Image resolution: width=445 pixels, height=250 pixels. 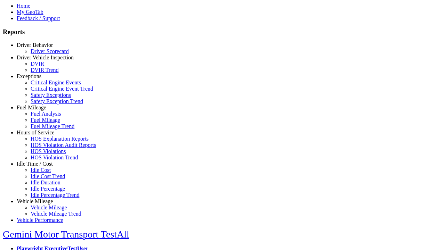 What do you see at coordinates (63, 145) in the screenshot?
I see `a: HOS Violation Audit Reports` at bounding box center [63, 145].